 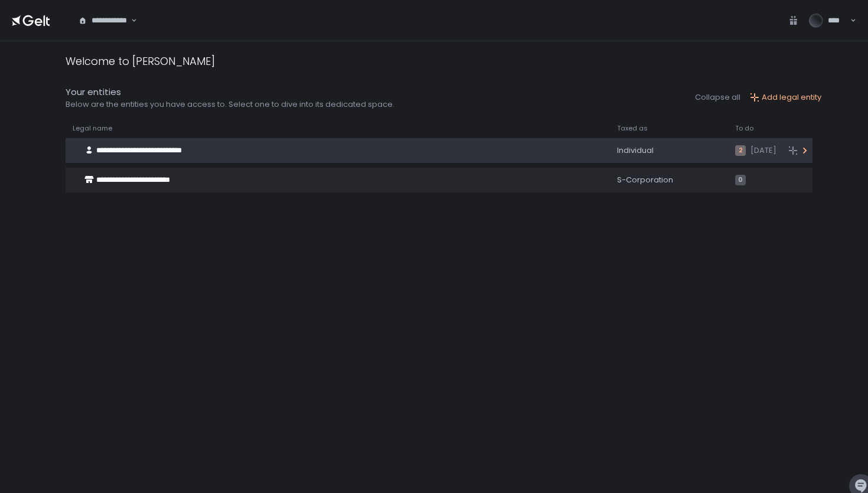 I want to click on span: 0, so click(x=740, y=181).